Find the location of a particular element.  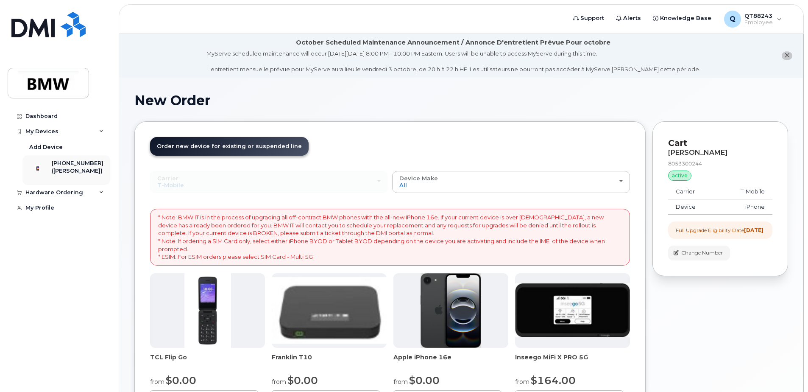

button: Device Make All is located at coordinates (511, 182).